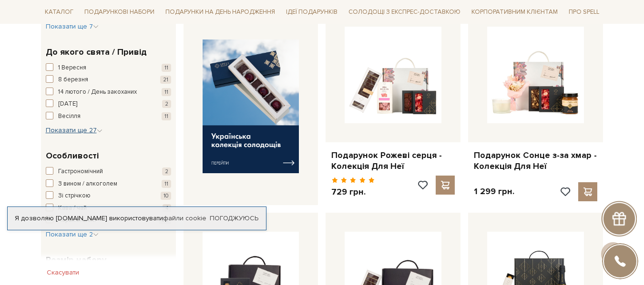 The width and height of the screenshot is (644, 285). I want to click on button: Показати ще 7, so click(72, 27).